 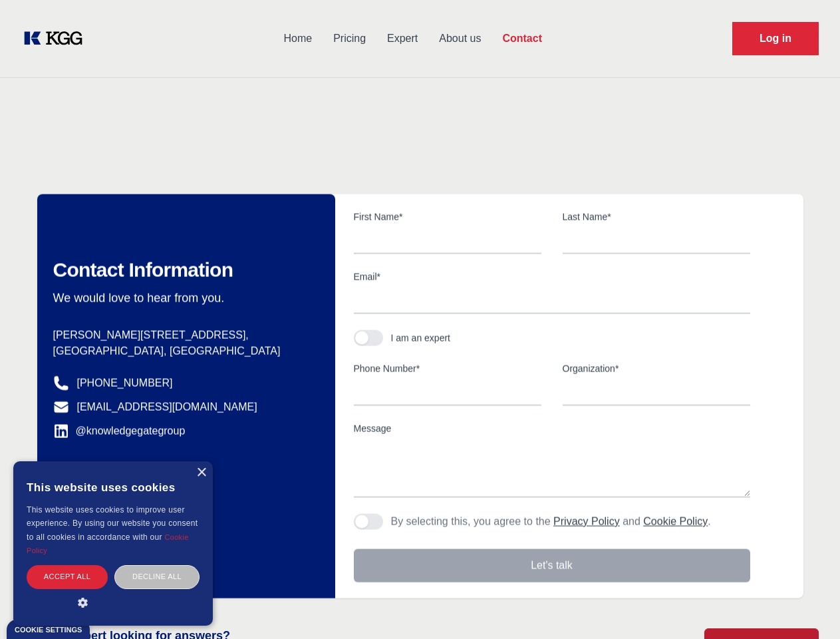 I want to click on a: Expert, so click(x=402, y=39).